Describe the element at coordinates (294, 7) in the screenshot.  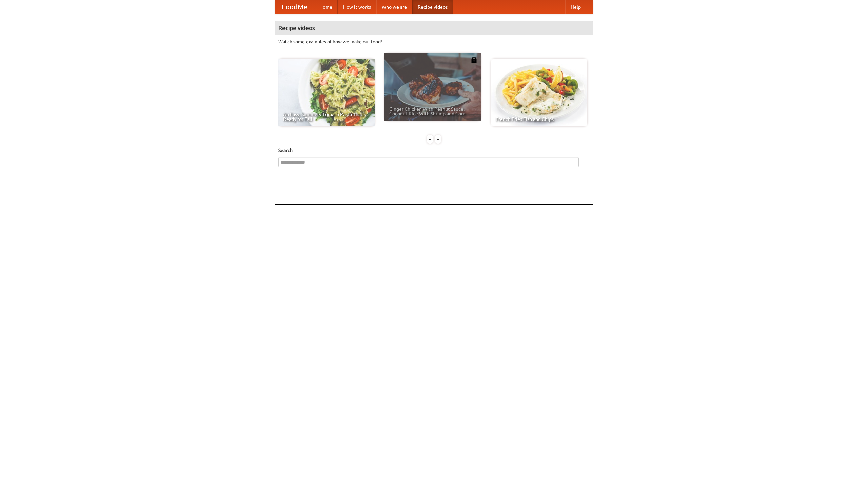
I see `a: FoodMe` at that location.